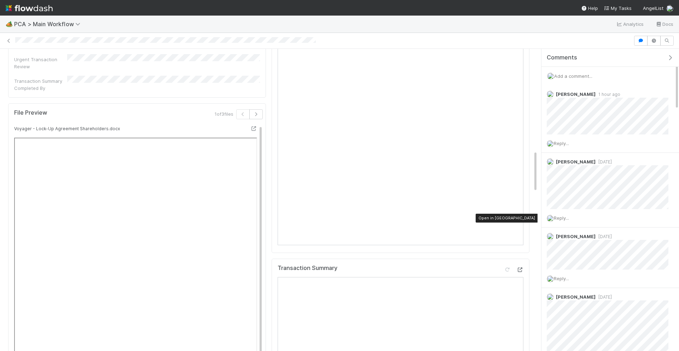 This screenshot has height=351, width=679. What do you see at coordinates (550, 236) in the screenshot?
I see `img: avatar_2bce2475-05ee-46d3-9413-d3901f5fa03f.png` at bounding box center [550, 236].